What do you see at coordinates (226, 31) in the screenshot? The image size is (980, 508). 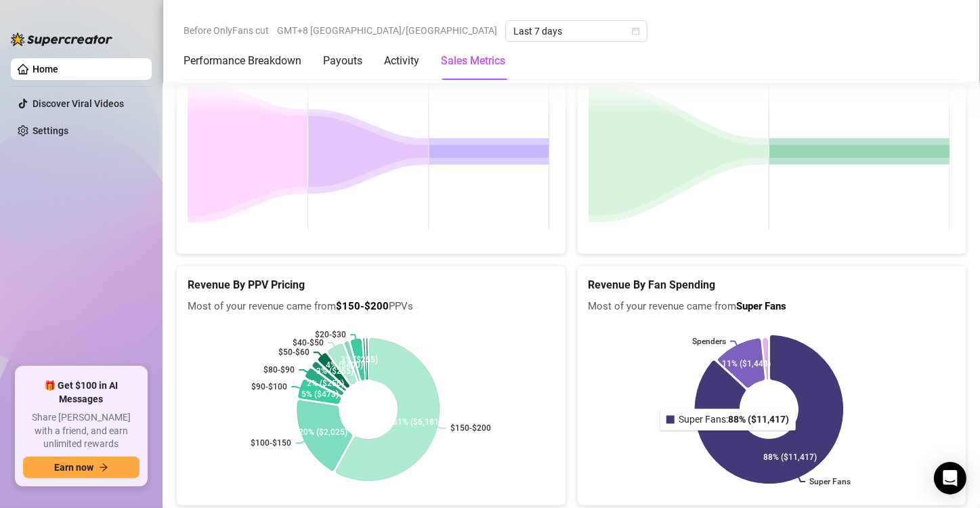 I see `span: Before OnlyFans cut` at bounding box center [226, 31].